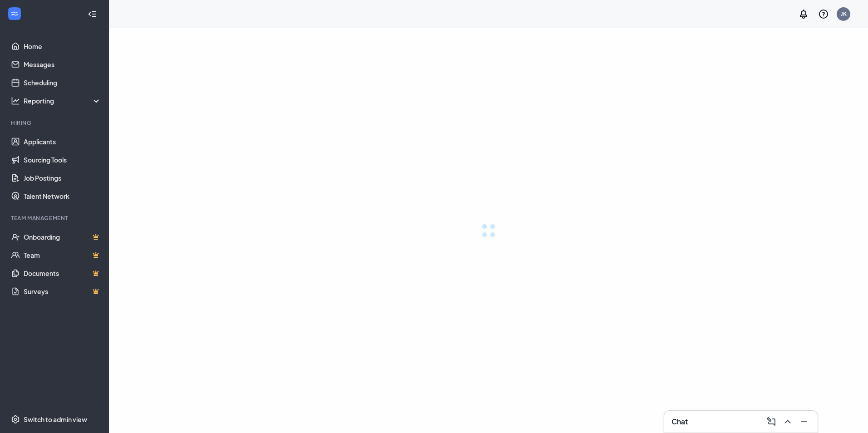  Describe the element at coordinates (62, 83) in the screenshot. I see `a: Scheduling` at that location.